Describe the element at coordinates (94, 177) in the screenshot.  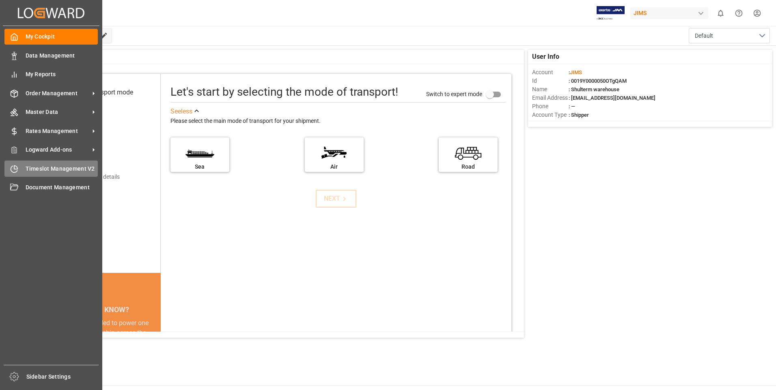
I see `div: Add shipping details` at that location.